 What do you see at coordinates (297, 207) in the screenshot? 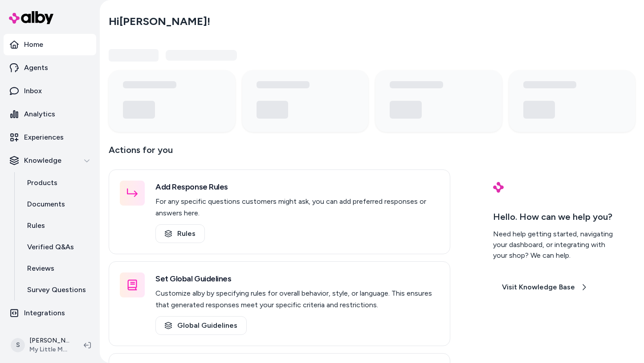
I see `p: For any specific questions customers might ask, you can add preferred responses or answers here.` at bounding box center [297, 207].